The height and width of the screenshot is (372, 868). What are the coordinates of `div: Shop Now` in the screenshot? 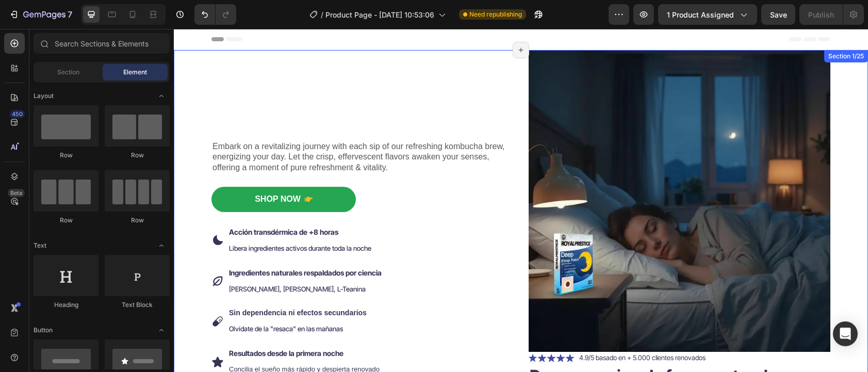 It's located at (104, 170).